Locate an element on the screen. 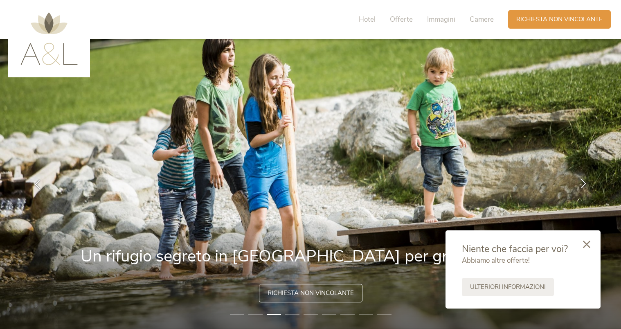 The width and height of the screenshot is (621, 329). span: Abbiamo altre offerte! is located at coordinates (495, 260).